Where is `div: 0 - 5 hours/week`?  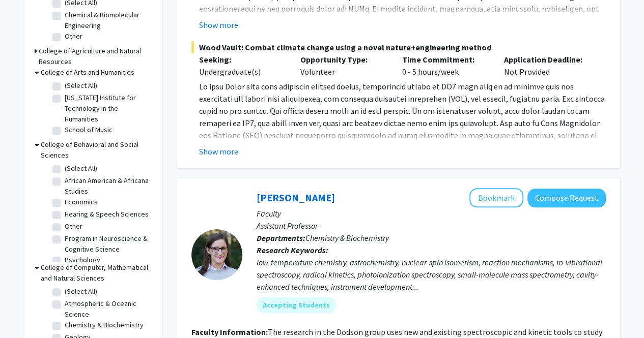 div: 0 - 5 hours/week is located at coordinates (446, 65).